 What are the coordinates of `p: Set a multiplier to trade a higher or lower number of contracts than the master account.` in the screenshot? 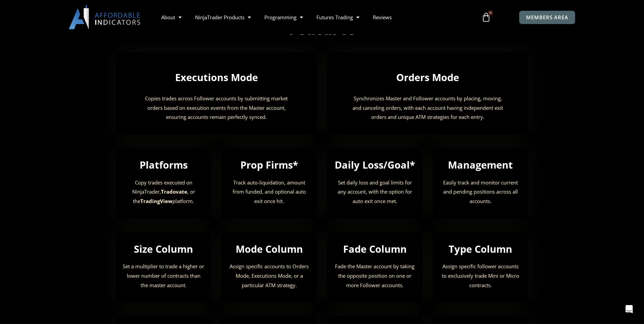 It's located at (164, 276).